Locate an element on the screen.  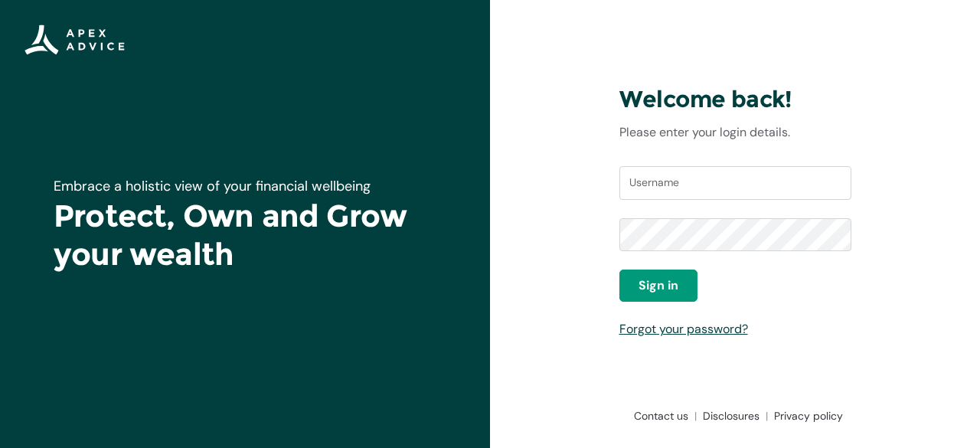
span: Sign in is located at coordinates (658, 285).